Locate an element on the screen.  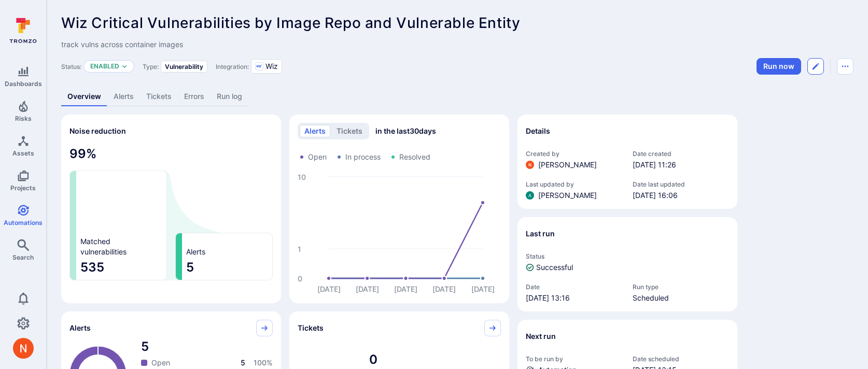
span: Date scheduled is located at coordinates (681, 359).